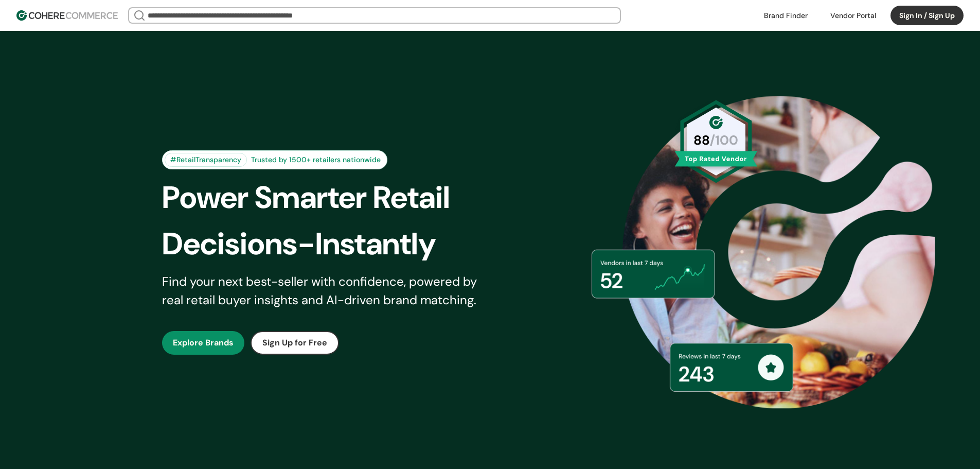  Describe the element at coordinates (316, 160) in the screenshot. I see `div: Trusted by 1500+ retailers nationwide` at that location.